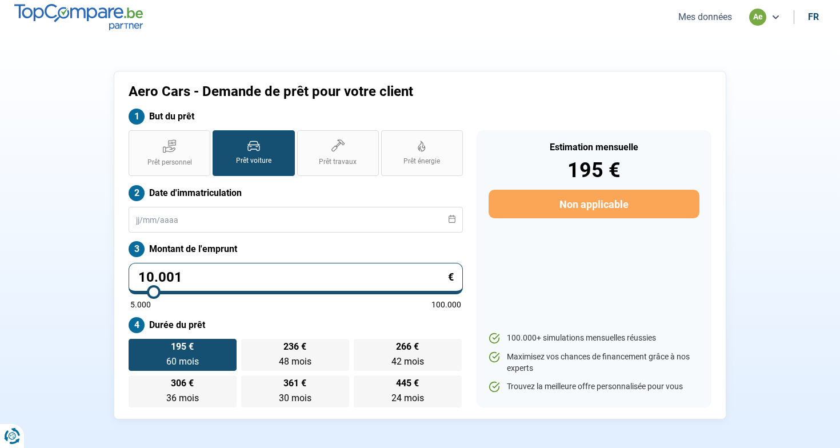  What do you see at coordinates (407, 361) in the screenshot?
I see `span: 42 mois` at bounding box center [407, 361].